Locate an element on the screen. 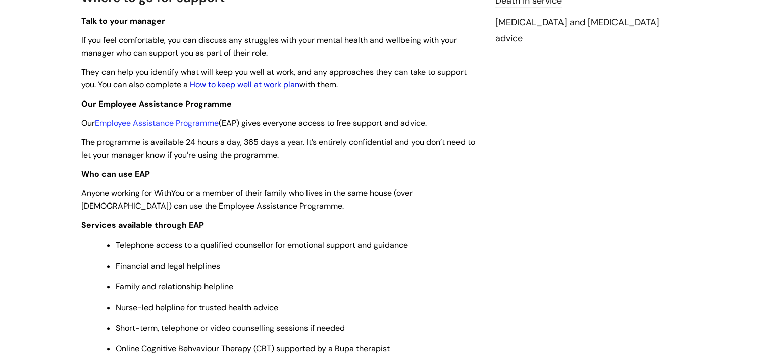  span: Short-term, telephone or video counselling sessions if needed is located at coordinates (230, 328).